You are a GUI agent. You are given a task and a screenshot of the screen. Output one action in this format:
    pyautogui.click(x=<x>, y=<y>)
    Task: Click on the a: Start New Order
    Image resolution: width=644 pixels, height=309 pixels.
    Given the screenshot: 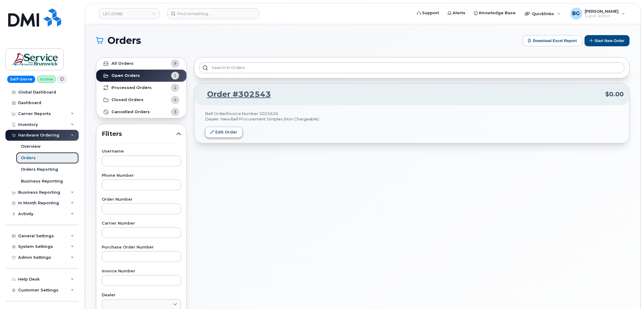 What is the action you would take?
    pyautogui.click(x=607, y=41)
    